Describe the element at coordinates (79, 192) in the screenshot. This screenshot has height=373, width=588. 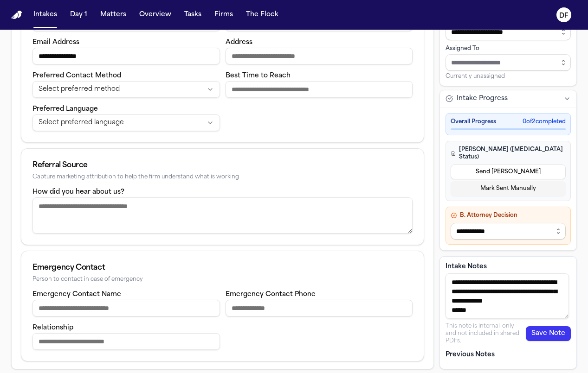
I see `label: How did you hear about us?` at that location.